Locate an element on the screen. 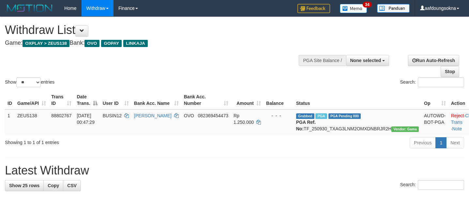 Image resolution: width=469 pixels, height=197 pixels. th: Game/API: activate to sort column ascending is located at coordinates (32, 100).